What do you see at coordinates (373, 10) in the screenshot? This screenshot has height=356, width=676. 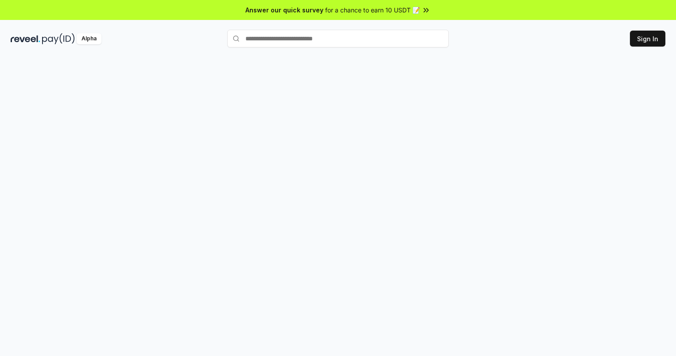 I see `span: for a chance to earn 10 USDT 📝` at bounding box center [373, 10].